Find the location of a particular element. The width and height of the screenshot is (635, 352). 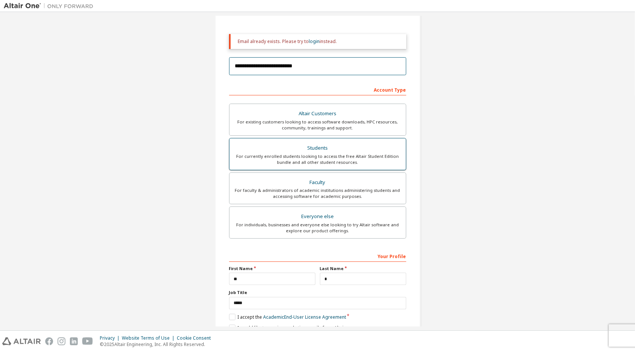

div: Cookie Consent is located at coordinates (196, 338).